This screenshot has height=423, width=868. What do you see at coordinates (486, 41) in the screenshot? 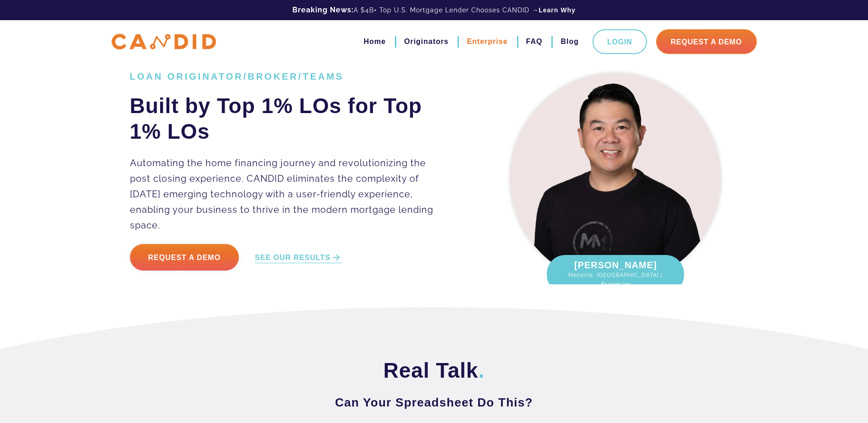
I see `a: Enterprise` at bounding box center [486, 41].